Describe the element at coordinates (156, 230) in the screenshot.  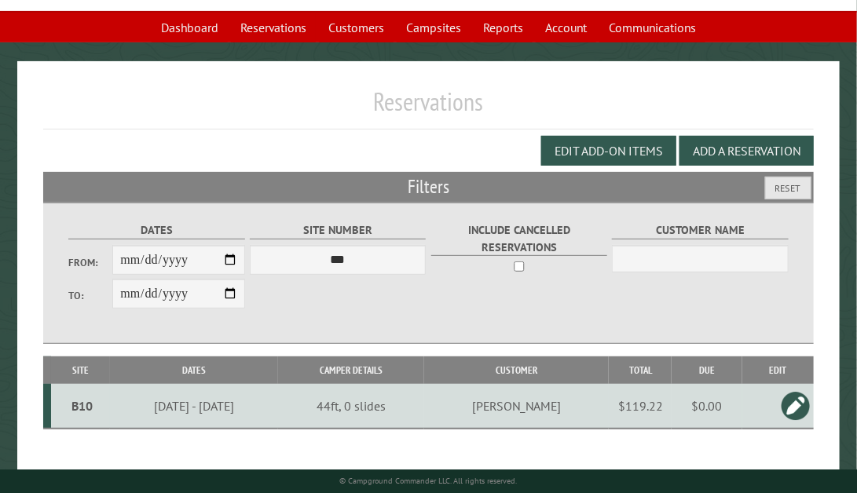
I see `label: Dates` at that location.